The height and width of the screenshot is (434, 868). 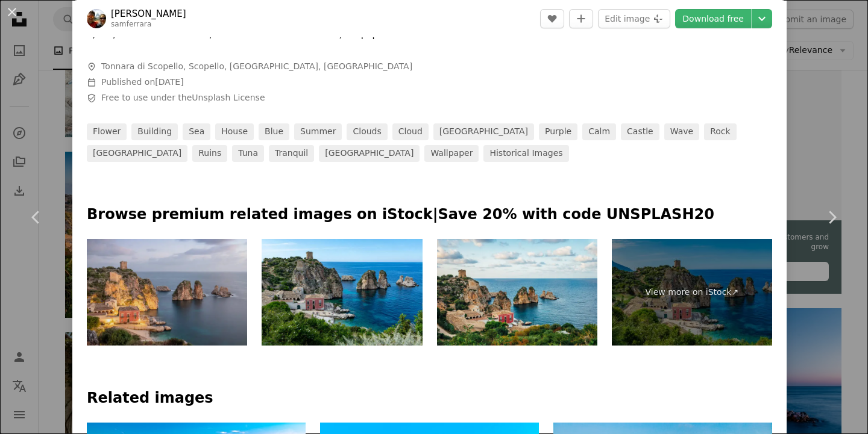 I want to click on a: Next, so click(x=831, y=217).